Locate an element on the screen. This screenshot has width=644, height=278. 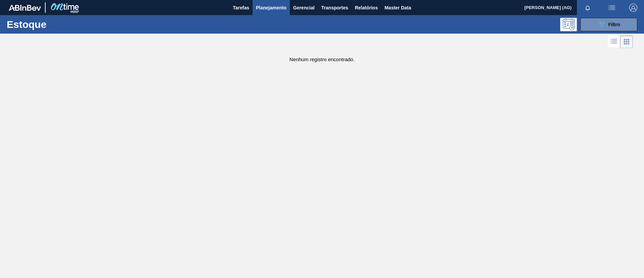
span: Relatórios is located at coordinates (366, 8).